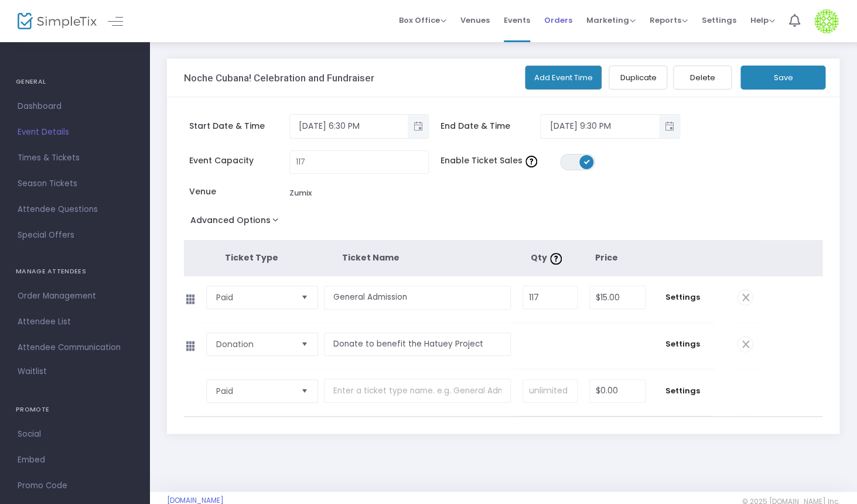 This screenshot has width=857, height=504. Describe the element at coordinates (239, 126) in the screenshot. I see `span: Start Date & Time` at that location.